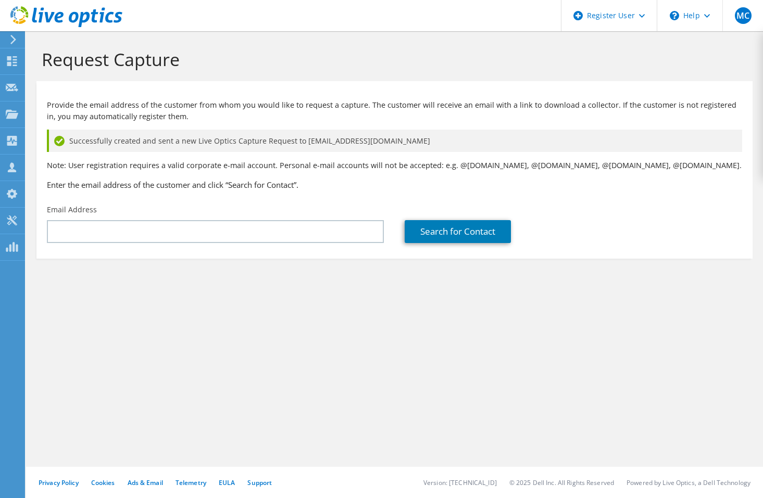  Describe the element at coordinates (226, 483) in the screenshot. I see `a: EULA` at that location.